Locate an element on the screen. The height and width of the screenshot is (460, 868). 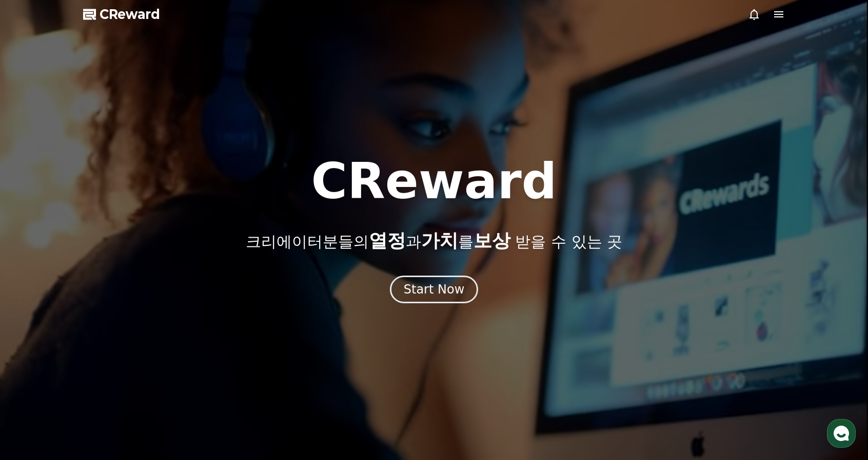
span: CReward is located at coordinates (130, 14).